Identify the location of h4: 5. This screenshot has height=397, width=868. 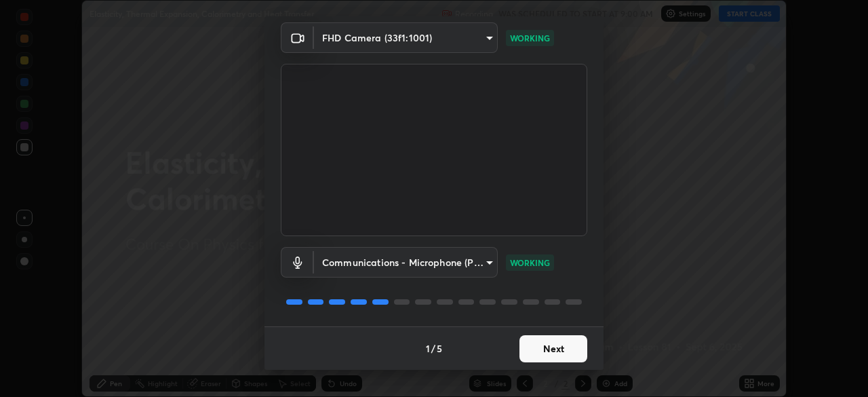
(439, 348).